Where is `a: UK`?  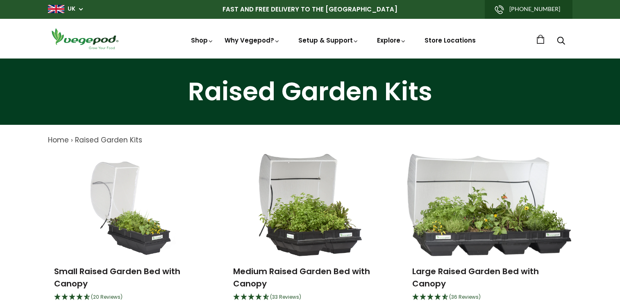
a: UK is located at coordinates (71, 9).